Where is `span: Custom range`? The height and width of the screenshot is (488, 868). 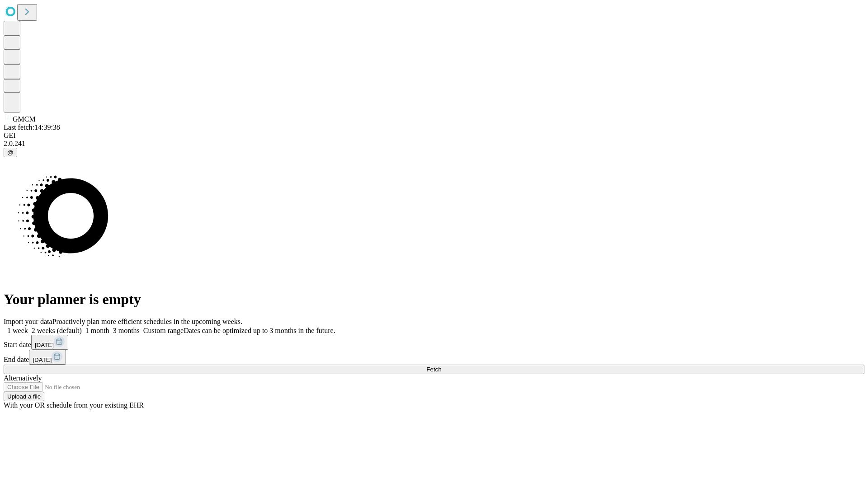
span: Custom range is located at coordinates (163, 331).